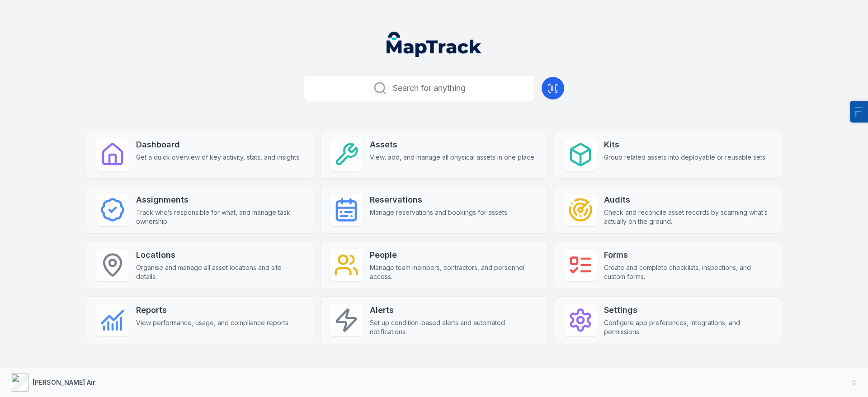  Describe the element at coordinates (419, 88) in the screenshot. I see `button: Search for anything` at that location.